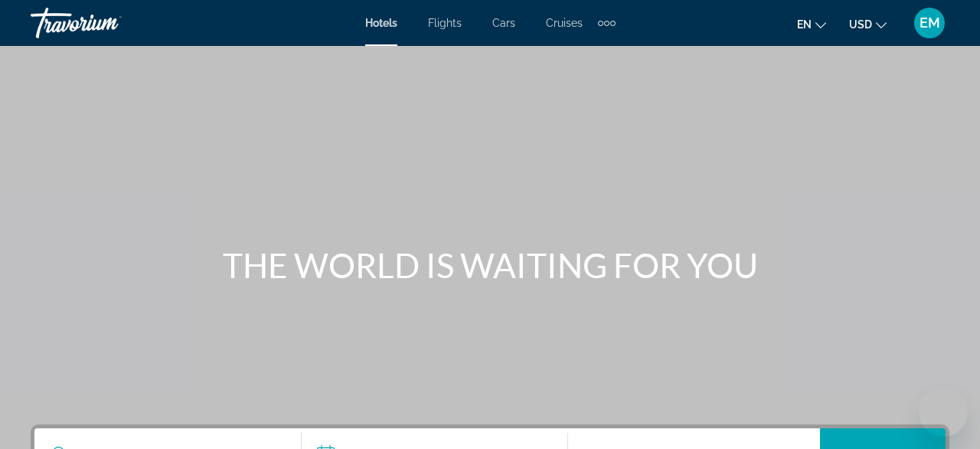  What do you see at coordinates (382, 23) in the screenshot?
I see `a: Hotels` at bounding box center [382, 23].